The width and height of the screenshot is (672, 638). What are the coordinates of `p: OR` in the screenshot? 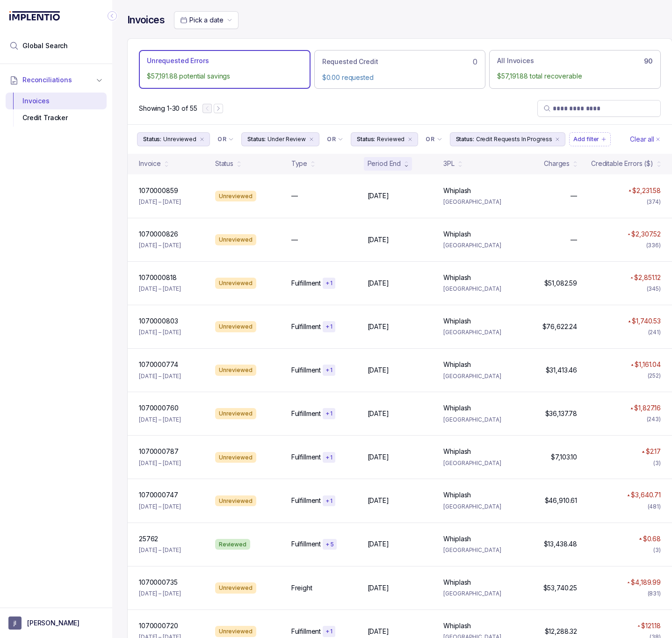 It's located at (331, 139).